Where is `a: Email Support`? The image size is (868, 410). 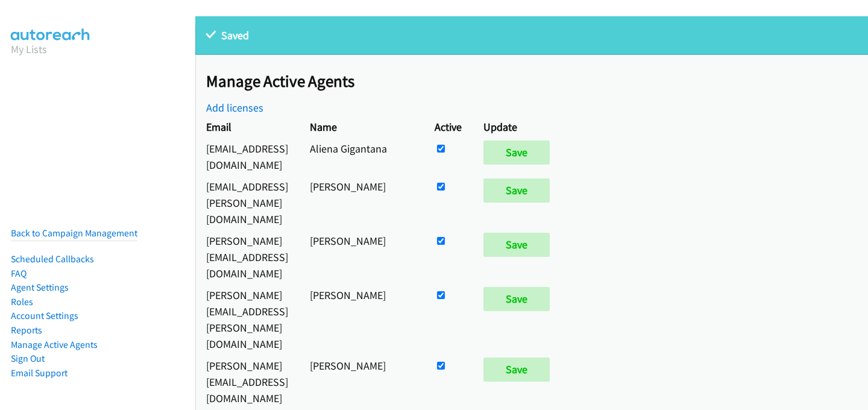 a: Email Support is located at coordinates (39, 373).